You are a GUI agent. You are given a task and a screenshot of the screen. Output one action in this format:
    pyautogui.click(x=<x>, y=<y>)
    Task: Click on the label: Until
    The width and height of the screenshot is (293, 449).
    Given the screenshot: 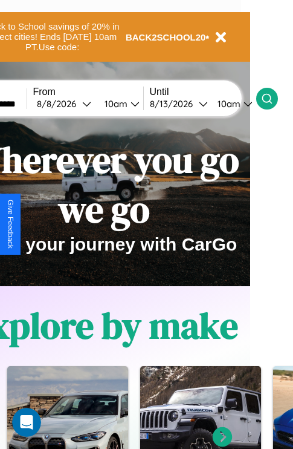 What is the action you would take?
    pyautogui.click(x=203, y=92)
    